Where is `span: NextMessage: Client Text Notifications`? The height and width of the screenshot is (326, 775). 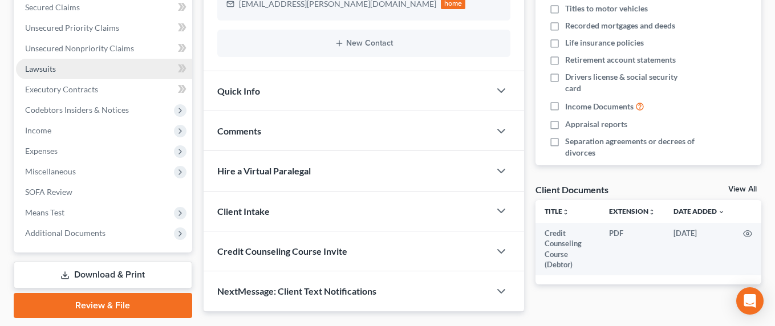
span: NextMessage: Client Text Notifications is located at coordinates (297, 291).